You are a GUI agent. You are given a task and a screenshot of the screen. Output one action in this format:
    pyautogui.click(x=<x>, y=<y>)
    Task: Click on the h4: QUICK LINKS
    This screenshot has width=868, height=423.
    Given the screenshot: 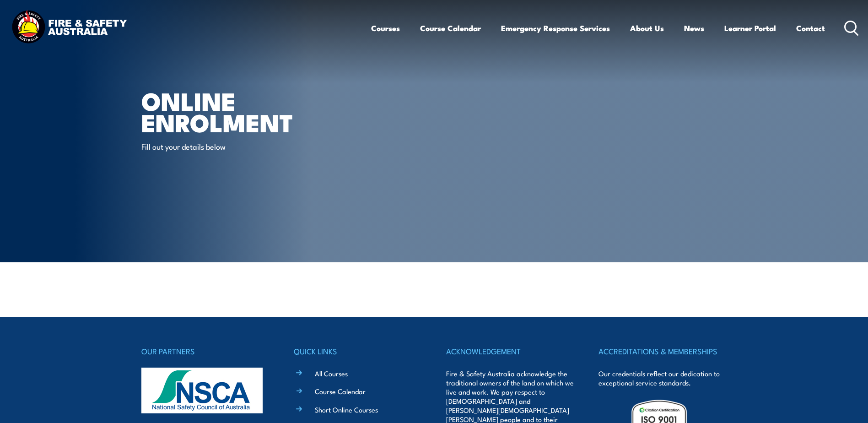 What is the action you would take?
    pyautogui.click(x=358, y=351)
    